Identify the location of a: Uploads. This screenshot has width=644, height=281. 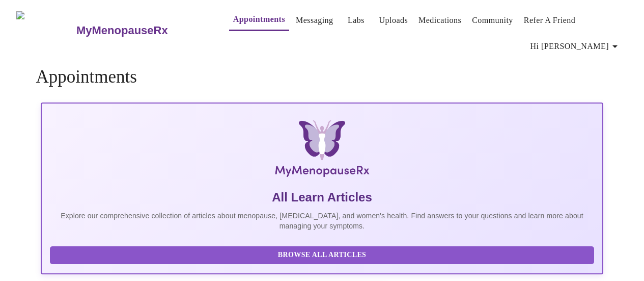
(394, 21).